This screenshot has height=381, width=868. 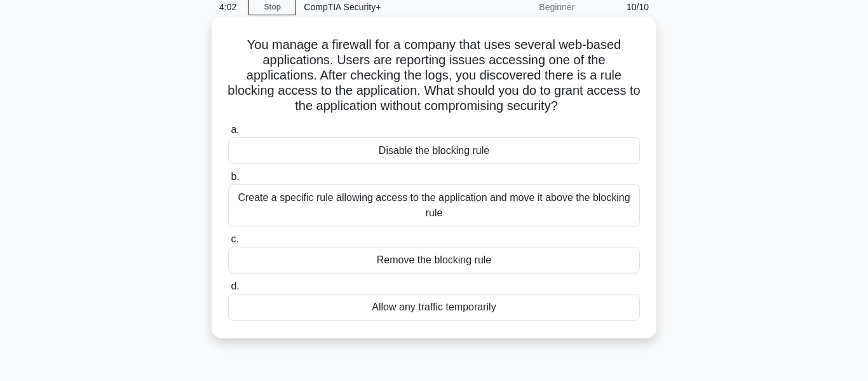 I want to click on div: Disable the blocking rule, so click(x=434, y=151).